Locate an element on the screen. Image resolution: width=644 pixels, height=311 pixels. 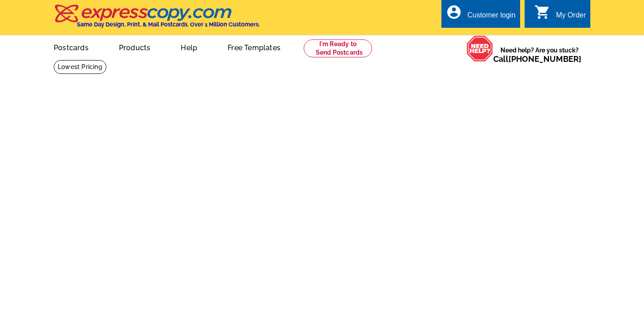
div: Customer login is located at coordinates (492, 17).